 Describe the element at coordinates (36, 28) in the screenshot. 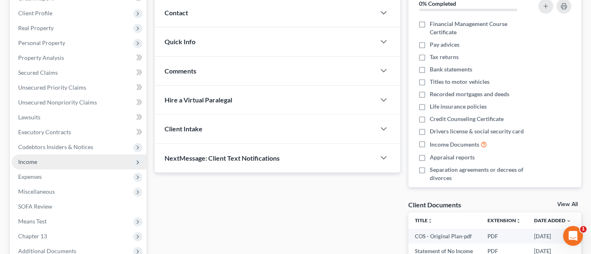

I see `span: Real Property` at that location.